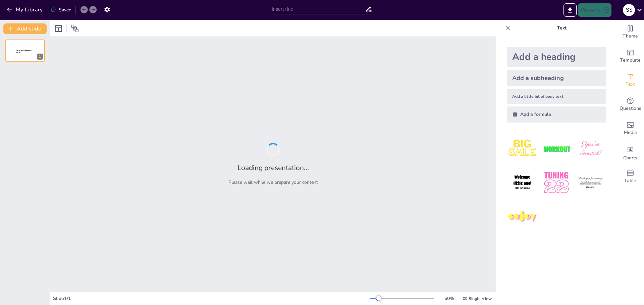  What do you see at coordinates (273, 168) in the screenshot?
I see `h2: Loading presentation...` at bounding box center [273, 168].